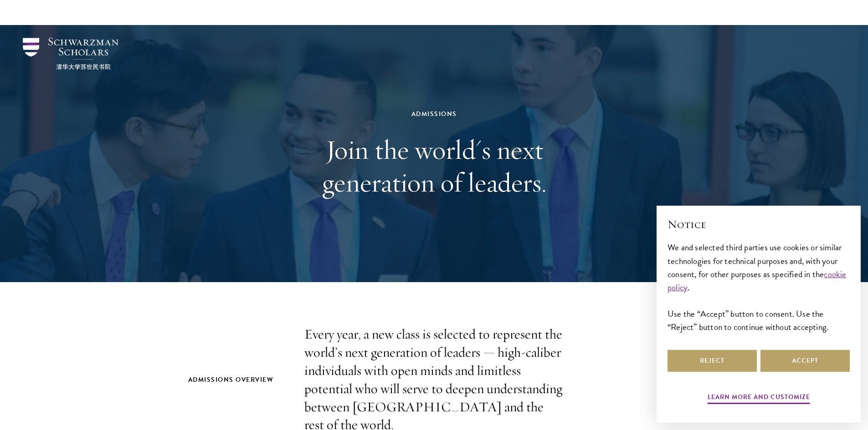 Image resolution: width=868 pixels, height=430 pixels. Describe the element at coordinates (759, 287) in the screenshot. I see `div: We and selected third parties use cookies or similar technologies for technical purposes and, wit...` at that location.